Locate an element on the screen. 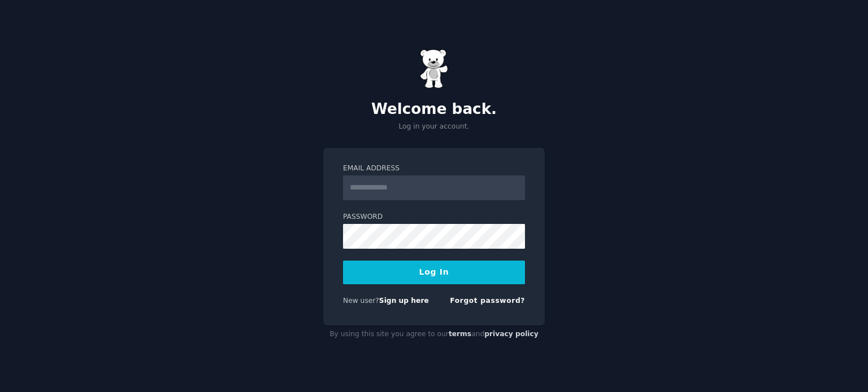 The height and width of the screenshot is (392, 868). a: Forgot password? is located at coordinates (487, 301).